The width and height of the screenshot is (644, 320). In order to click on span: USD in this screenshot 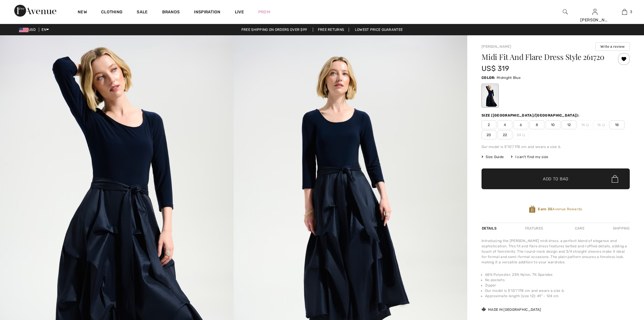, I will do `click(28, 29)`.